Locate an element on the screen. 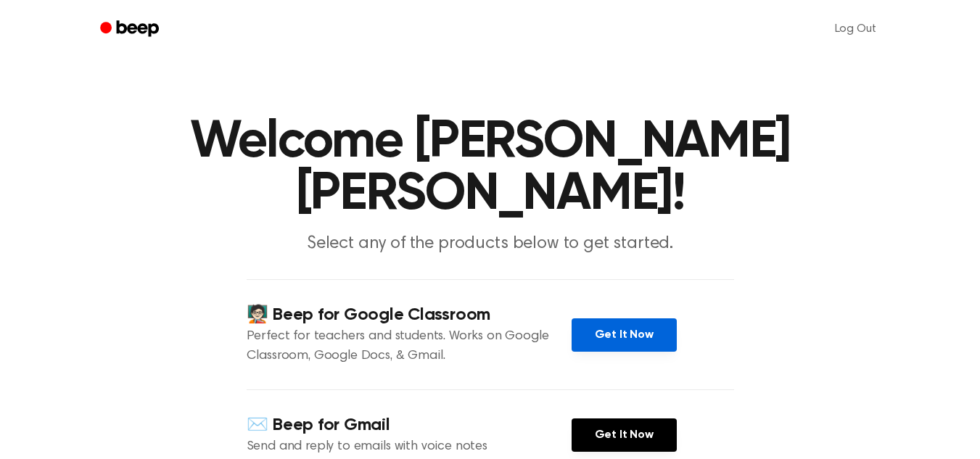 The image size is (980, 459). a: Log Out is located at coordinates (855, 29).